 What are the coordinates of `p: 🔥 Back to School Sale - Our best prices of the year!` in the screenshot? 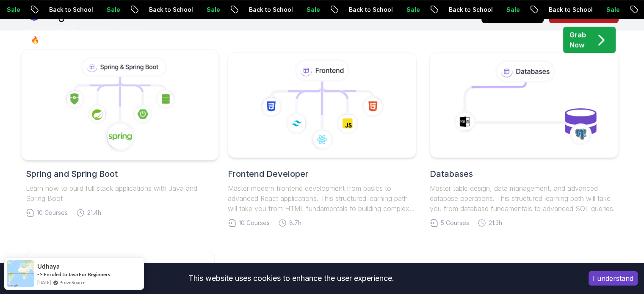 It's located at (117, 40).